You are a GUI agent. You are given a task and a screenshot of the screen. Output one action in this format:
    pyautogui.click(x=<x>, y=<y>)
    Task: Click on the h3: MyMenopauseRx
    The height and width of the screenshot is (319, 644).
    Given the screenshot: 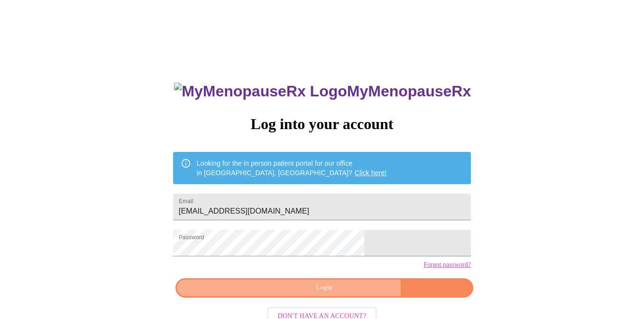 What is the action you would take?
    pyautogui.click(x=322, y=91)
    